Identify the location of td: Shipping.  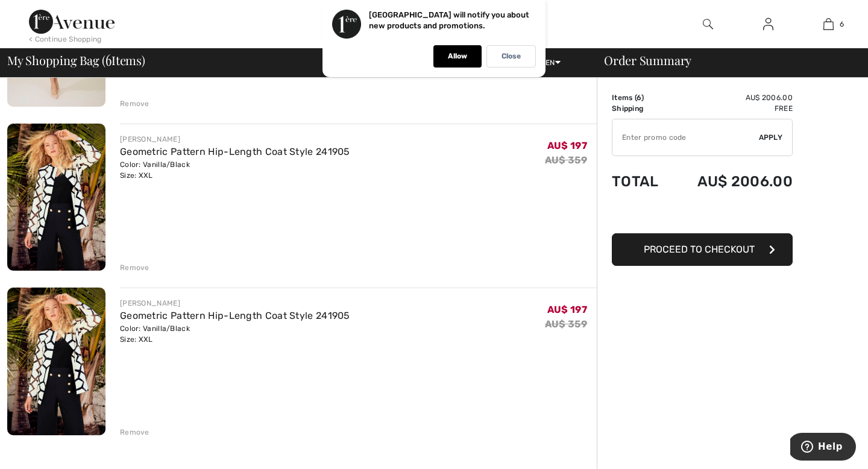
(642, 109).